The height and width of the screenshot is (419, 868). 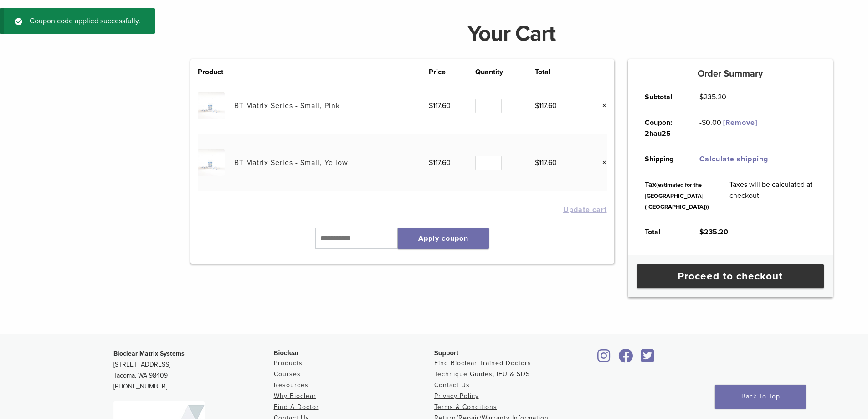 What do you see at coordinates (291, 385) in the screenshot?
I see `a: Resources` at bounding box center [291, 385].